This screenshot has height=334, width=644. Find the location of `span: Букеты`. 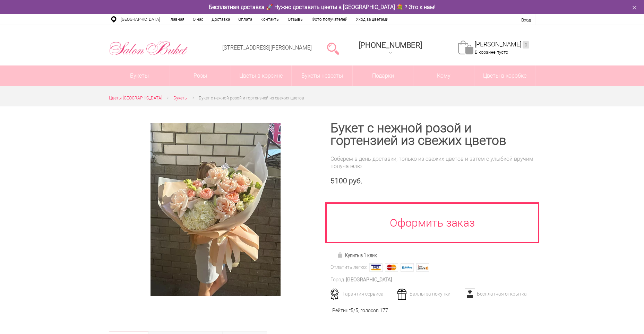

span: Букеты is located at coordinates (180, 98).